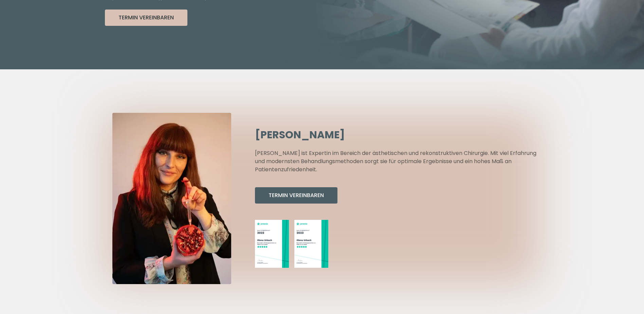 The image size is (644, 314). Describe the element at coordinates (312, 244) in the screenshot. I see `img: Jameda Zertifikat 2023` at that location.